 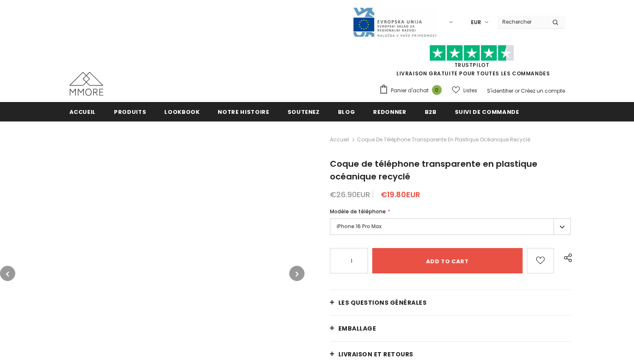 I want to click on a: Les questions générales, so click(x=450, y=303).